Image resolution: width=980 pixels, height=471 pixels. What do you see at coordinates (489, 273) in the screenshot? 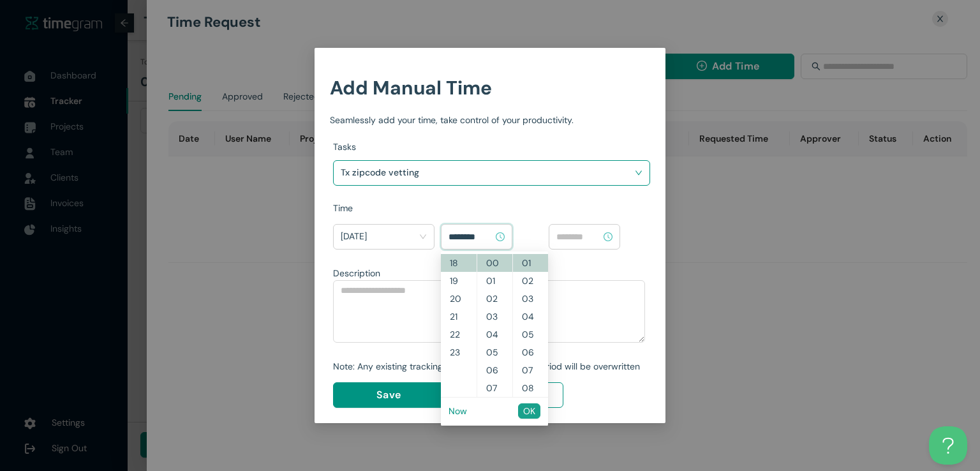
I see `div: Description` at bounding box center [489, 273].